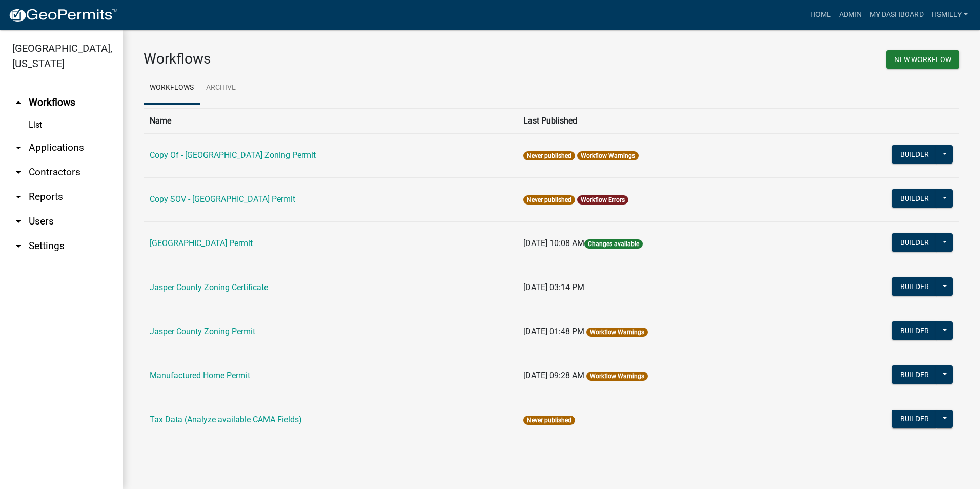  What do you see at coordinates (226, 419) in the screenshot?
I see `a: Tax Data (Analyze available CAMA Fields)` at bounding box center [226, 419].